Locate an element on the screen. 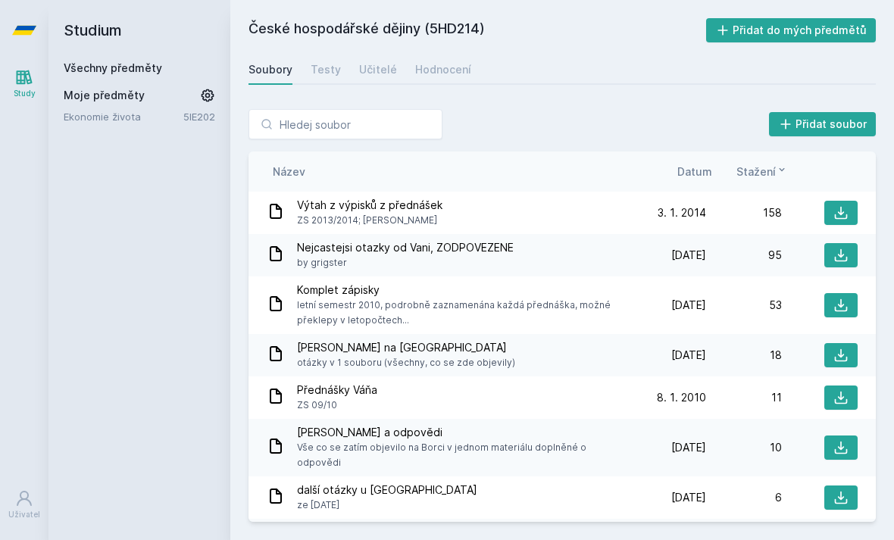  span: ZS 09/10 is located at coordinates (337, 405).